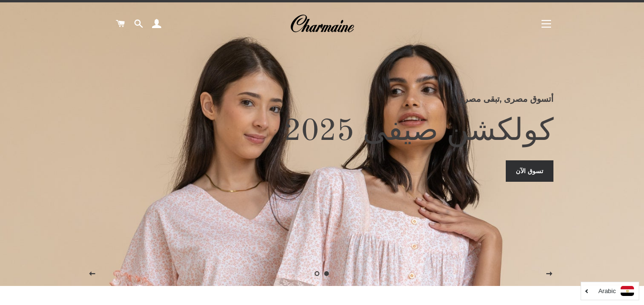 The image size is (644, 305). Describe the element at coordinates (549, 274) in the screenshot. I see `button: الصفحه التالية` at that location.